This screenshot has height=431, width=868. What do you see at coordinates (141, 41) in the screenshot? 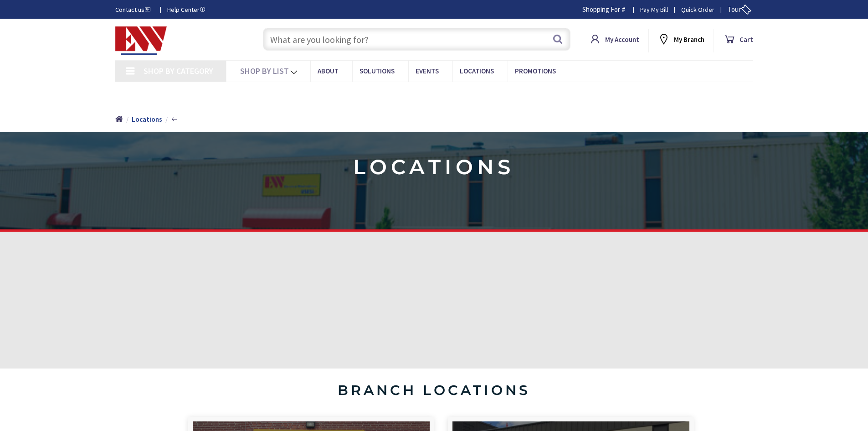
I see `img: Electrical Wholesalers, Inc.` at bounding box center [141, 41].